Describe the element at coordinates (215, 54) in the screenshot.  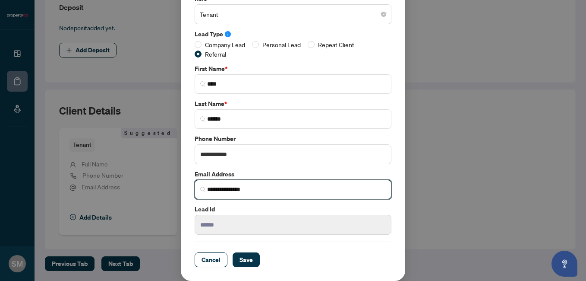
I see `span: Referral` at that location.